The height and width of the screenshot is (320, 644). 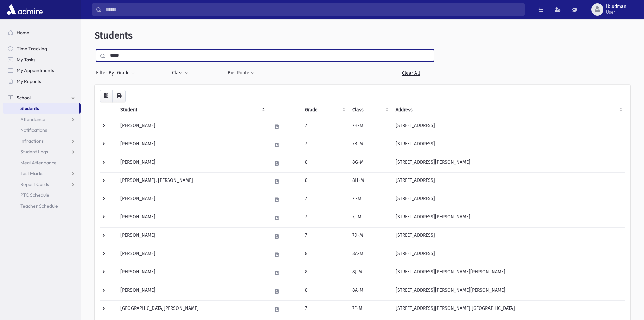 I want to click on a: Infractions, so click(x=42, y=141).